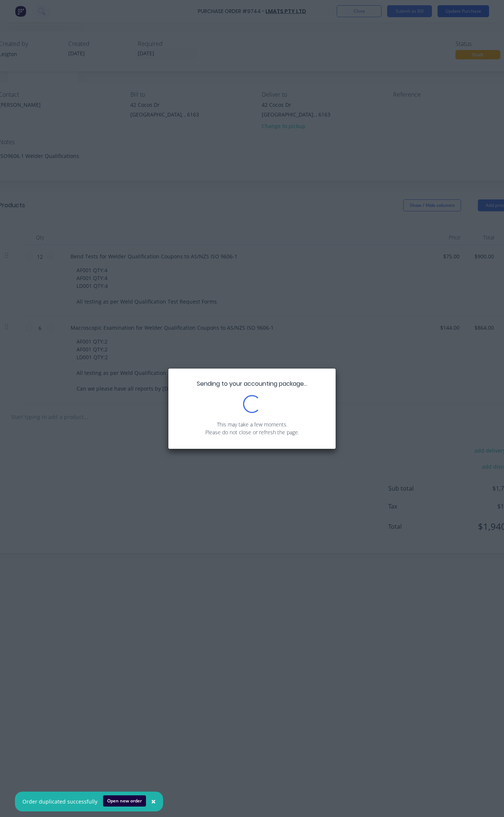 The width and height of the screenshot is (504, 817). What do you see at coordinates (60, 801) in the screenshot?
I see `div: Order duplicated successfully` at bounding box center [60, 801].